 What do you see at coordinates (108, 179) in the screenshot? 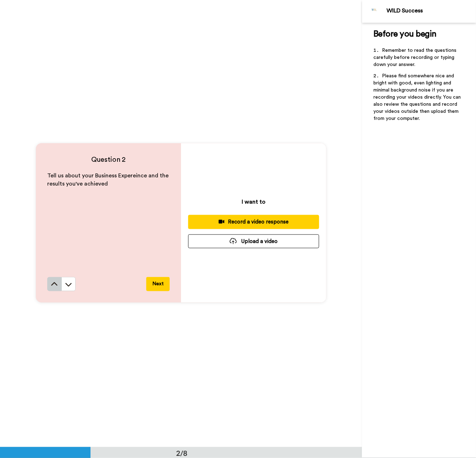
I see `span: Tell us about your Business Expereince and the results you've achieved` at bounding box center [108, 179].